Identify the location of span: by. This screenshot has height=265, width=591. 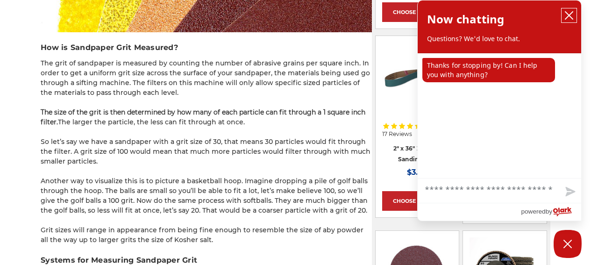
(549, 211).